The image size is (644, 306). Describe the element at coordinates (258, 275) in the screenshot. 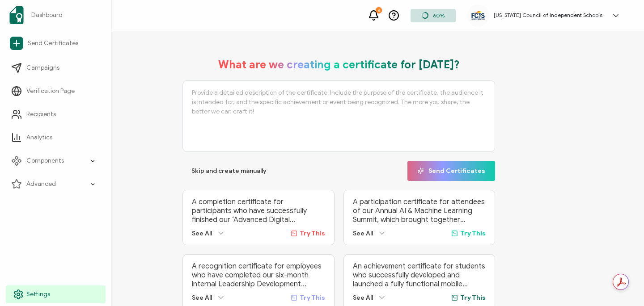

I see `p: A recognition certificate for employees who have completed our six-month internal Leadership Deve...` at that location.